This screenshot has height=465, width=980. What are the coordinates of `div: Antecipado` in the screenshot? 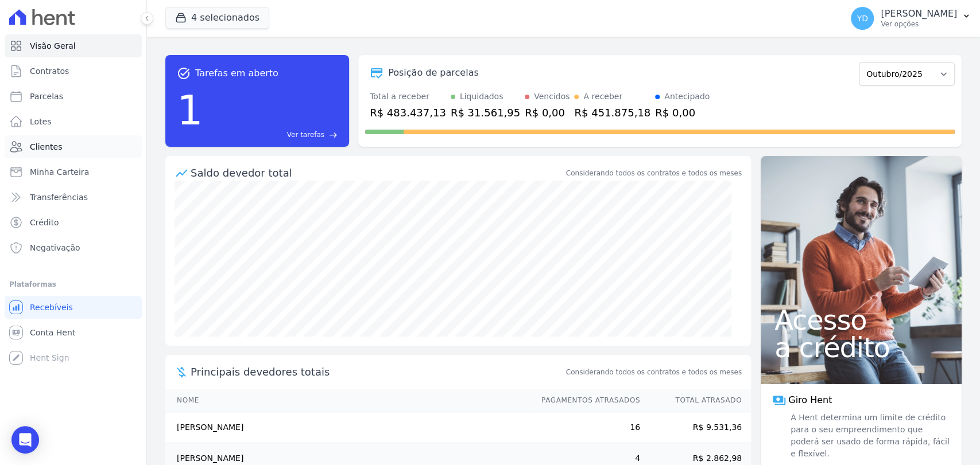 It's located at (686, 97).